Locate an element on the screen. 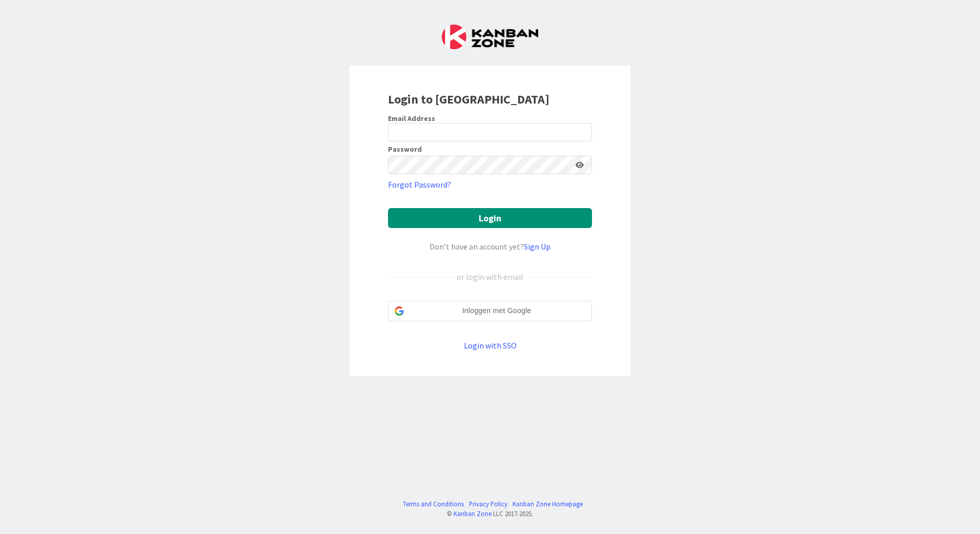 The image size is (980, 534). div: © LLC 2017- 2025 . is located at coordinates (490, 513).